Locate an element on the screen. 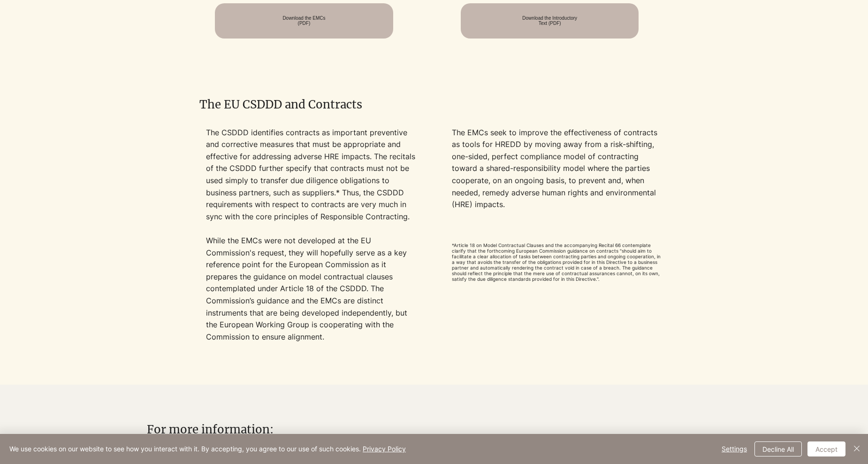  button: Decline All is located at coordinates (778, 449).